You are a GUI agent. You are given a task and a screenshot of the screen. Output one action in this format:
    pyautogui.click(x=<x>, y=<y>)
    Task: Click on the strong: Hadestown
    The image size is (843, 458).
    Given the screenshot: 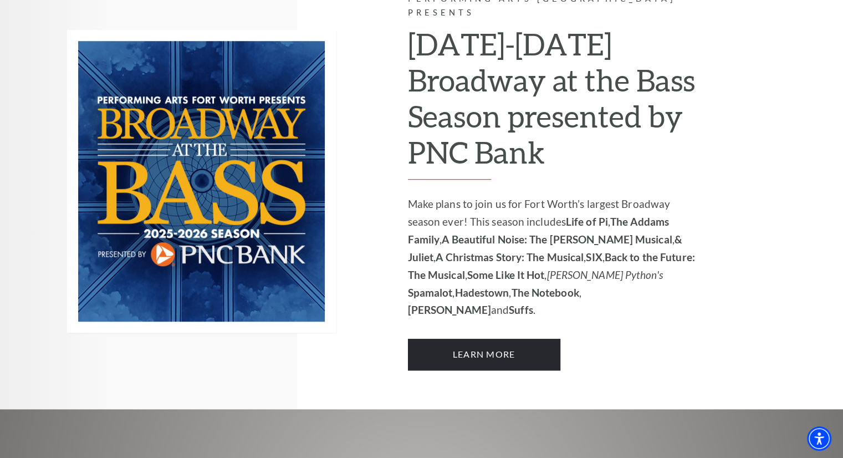 What is the action you would take?
    pyautogui.click(x=482, y=292)
    